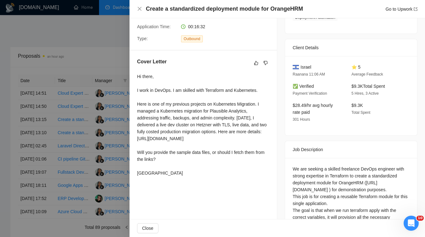  I want to click on span: Outbound, so click(192, 39).